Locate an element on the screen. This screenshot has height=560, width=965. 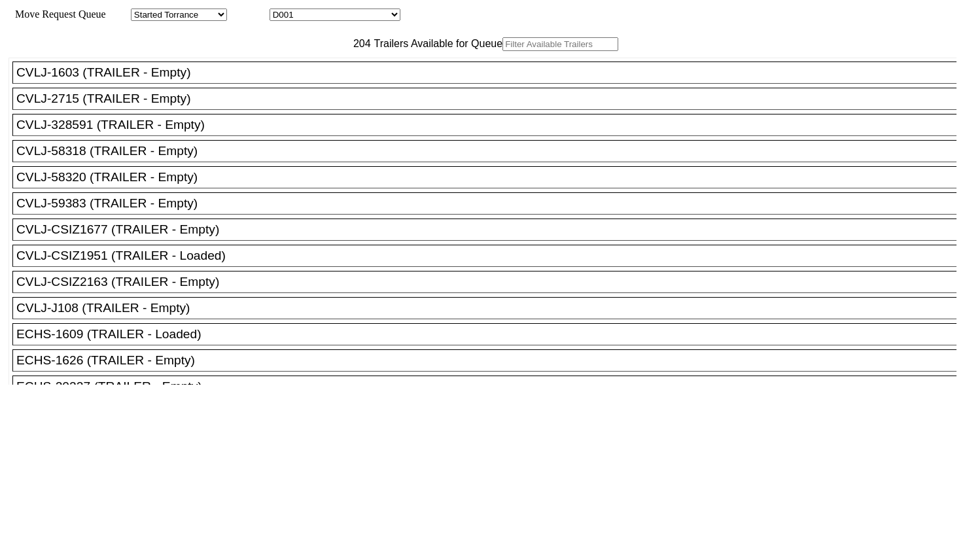
div: CVLJ-59383 (TRAILER - Empty) is located at coordinates (490, 204).